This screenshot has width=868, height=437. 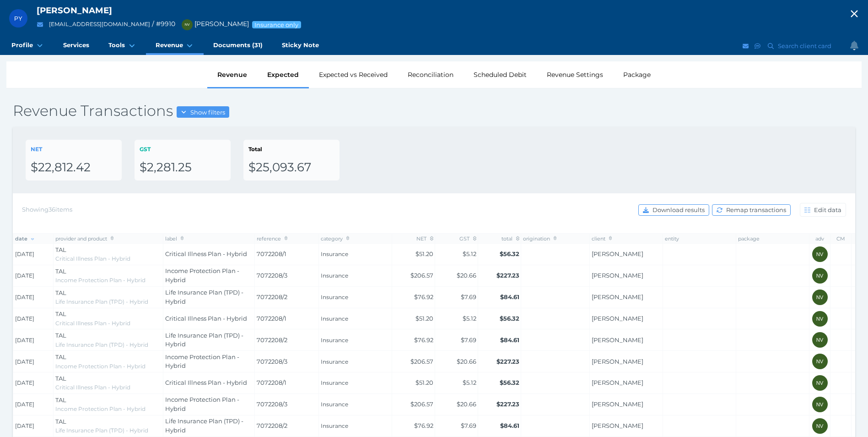 I want to click on div: Expected, so click(x=283, y=75).